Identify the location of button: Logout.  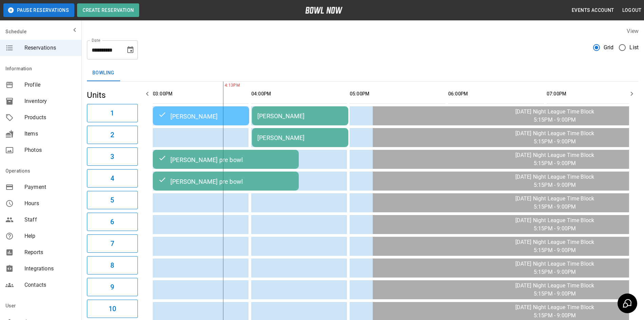
(631, 10).